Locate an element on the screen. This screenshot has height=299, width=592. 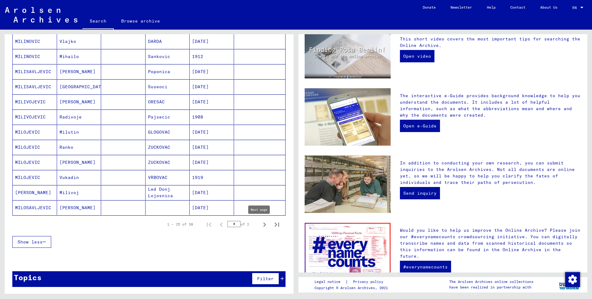
mat-cell: Suseoci is located at coordinates (168, 87).